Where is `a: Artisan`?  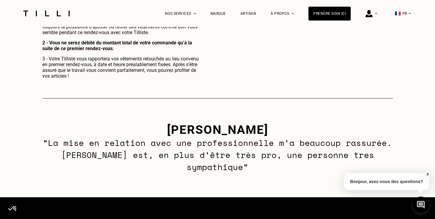
a: Artisan is located at coordinates (248, 14).